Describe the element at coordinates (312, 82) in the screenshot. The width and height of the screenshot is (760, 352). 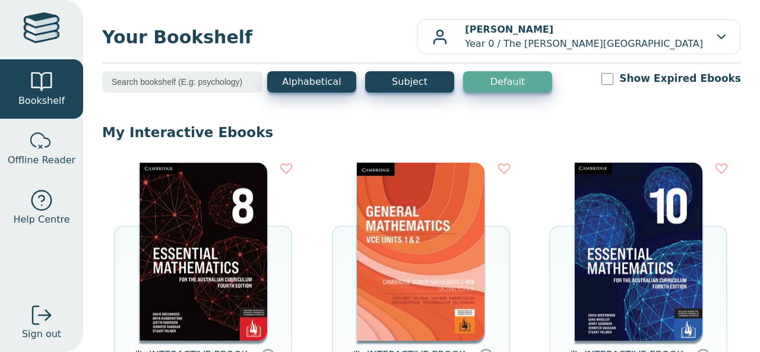
I see `button: Alphabetical` at that location.